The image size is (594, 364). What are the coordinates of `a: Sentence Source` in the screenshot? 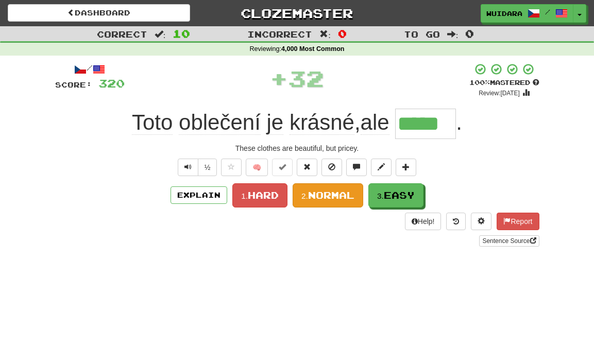 It's located at (509, 241).